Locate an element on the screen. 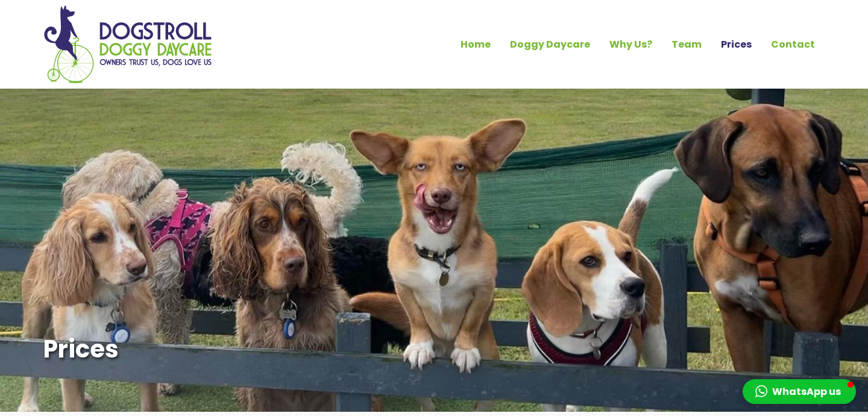  a: Prices is located at coordinates (736, 45).